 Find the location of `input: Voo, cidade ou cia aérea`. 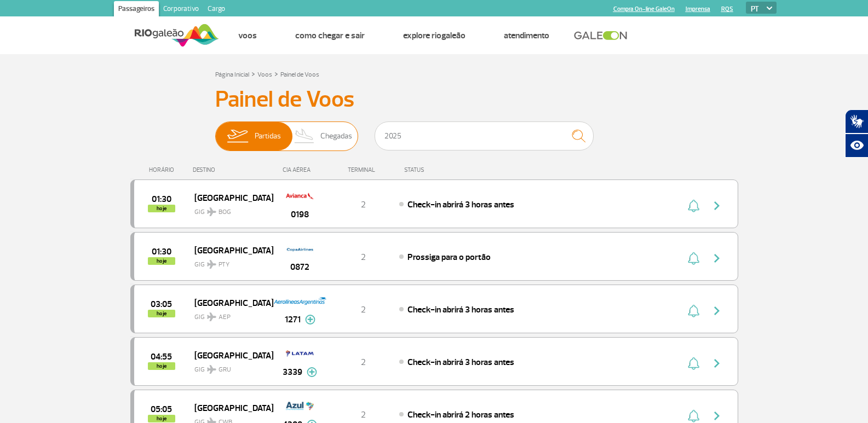

input: Voo, cidade ou cia aérea is located at coordinates (485, 136).